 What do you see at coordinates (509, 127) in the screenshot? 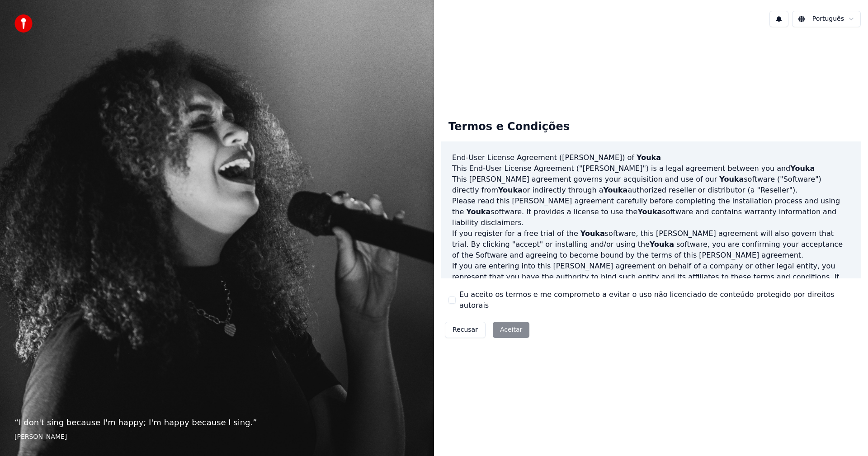
I see `div: Termos e Condições` at bounding box center [509, 127].